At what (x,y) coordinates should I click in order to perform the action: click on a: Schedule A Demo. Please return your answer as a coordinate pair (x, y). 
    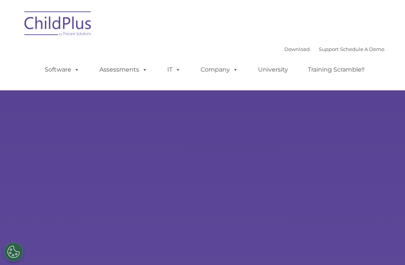
    Looking at the image, I should click on (363, 49).